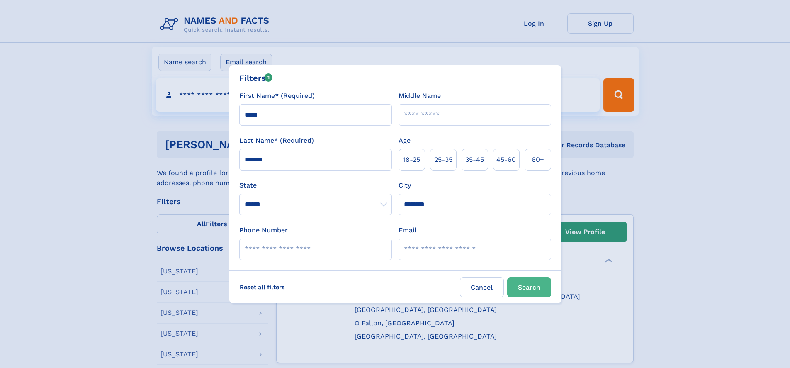 The image size is (790, 368). What do you see at coordinates (411, 160) in the screenshot?
I see `span: 18‑25` at bounding box center [411, 160].